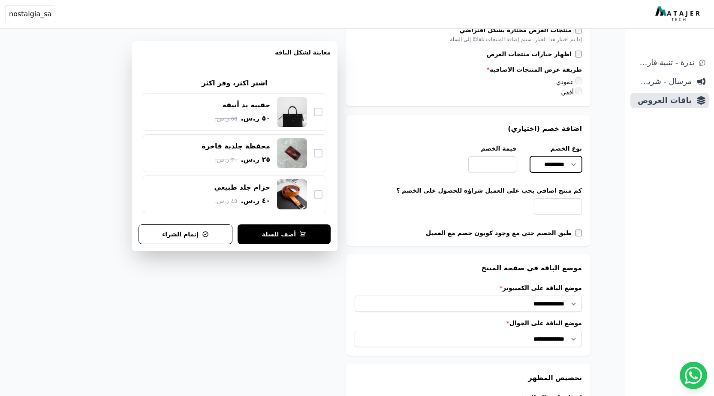 The image size is (714, 396). Describe the element at coordinates (468, 288) in the screenshot. I see `label: موضع الباقة على الكمبيوتر` at that location.